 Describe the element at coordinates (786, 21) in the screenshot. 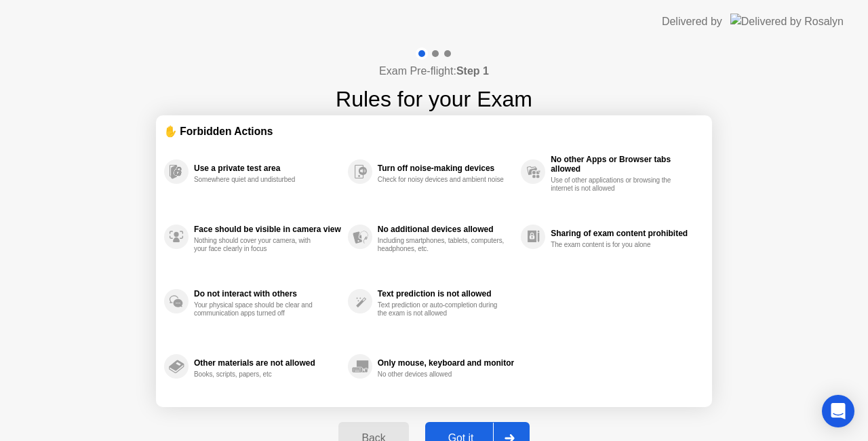

I see `img: Delivered by Rosalyn` at that location.